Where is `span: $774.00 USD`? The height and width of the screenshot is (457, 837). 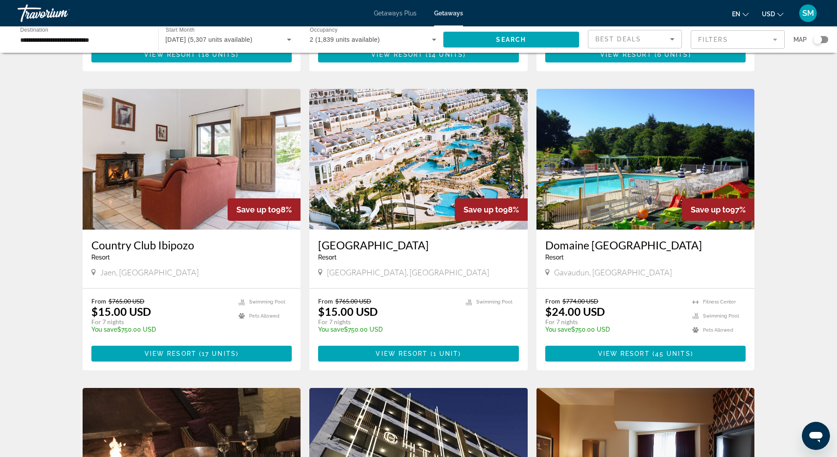
span: $774.00 USD is located at coordinates (581, 301).